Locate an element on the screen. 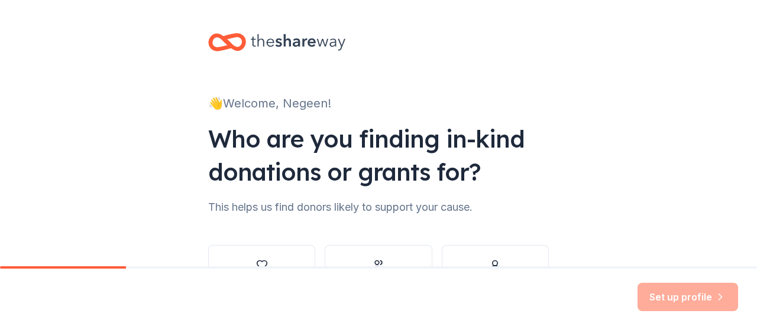 The height and width of the screenshot is (330, 757). button: Nonprofit is located at coordinates (261, 274).